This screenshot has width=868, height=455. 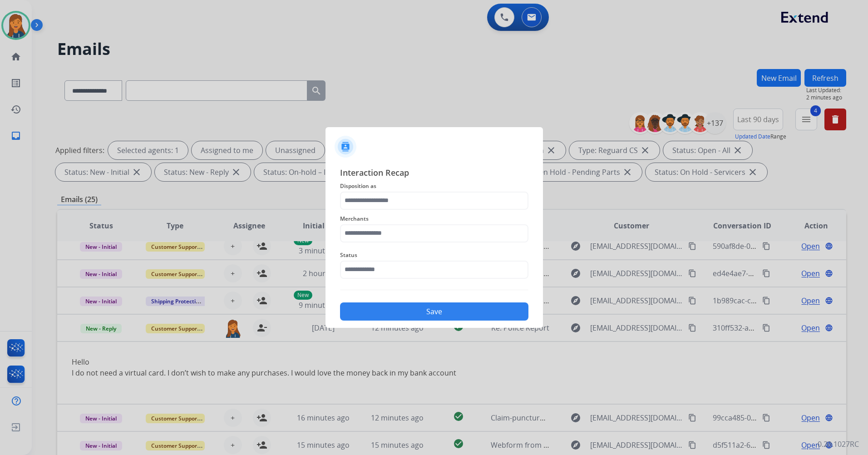 What do you see at coordinates (434, 289) in the screenshot?
I see `img: contact-recap-line.svg` at bounding box center [434, 289].